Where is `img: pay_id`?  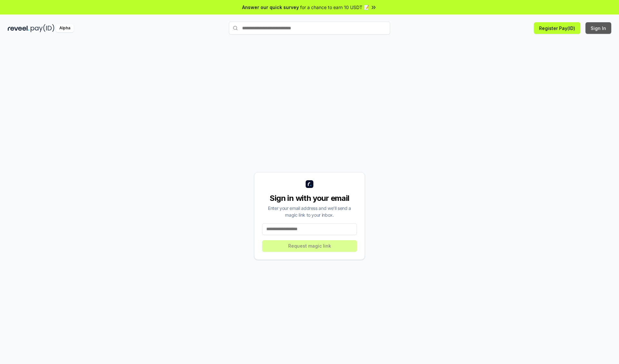
img: pay_id is located at coordinates (42, 28).